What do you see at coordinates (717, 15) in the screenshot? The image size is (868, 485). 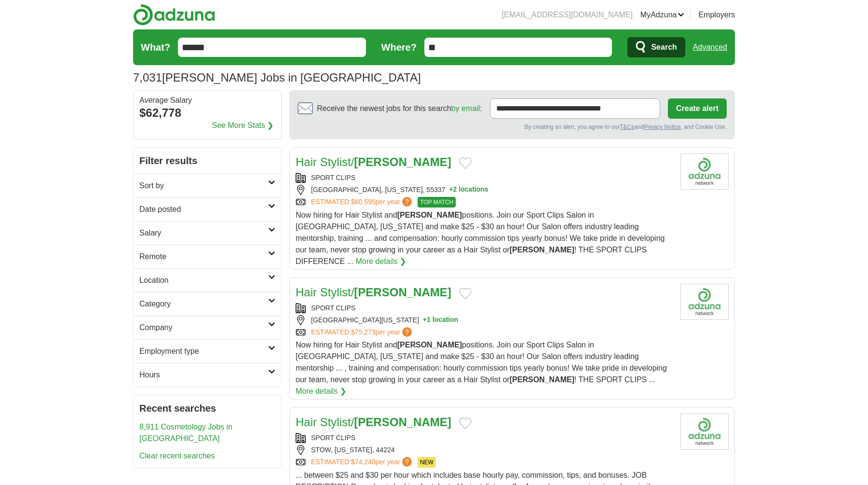 I see `a: Employers` at bounding box center [717, 15].